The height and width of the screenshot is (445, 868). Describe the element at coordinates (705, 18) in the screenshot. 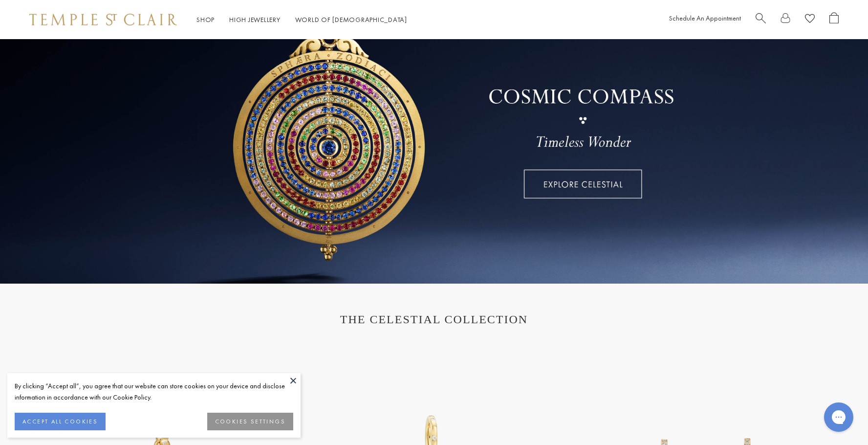

I see `a: Schedule An Appointment` at that location.